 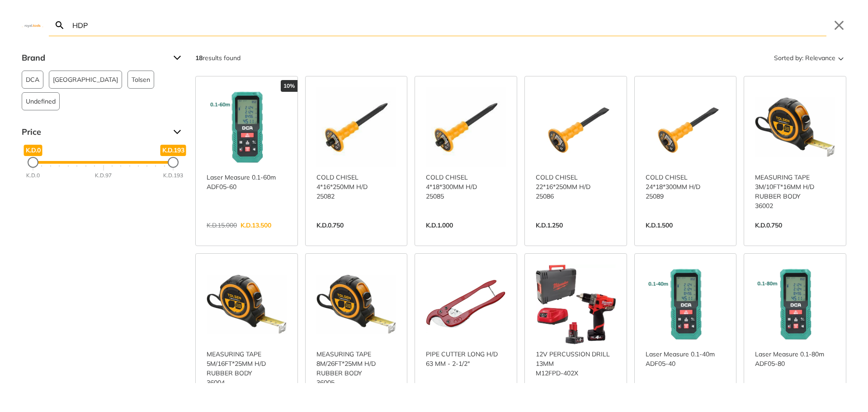 What do you see at coordinates (33, 176) in the screenshot?
I see `div: K.D.0` at bounding box center [33, 176].